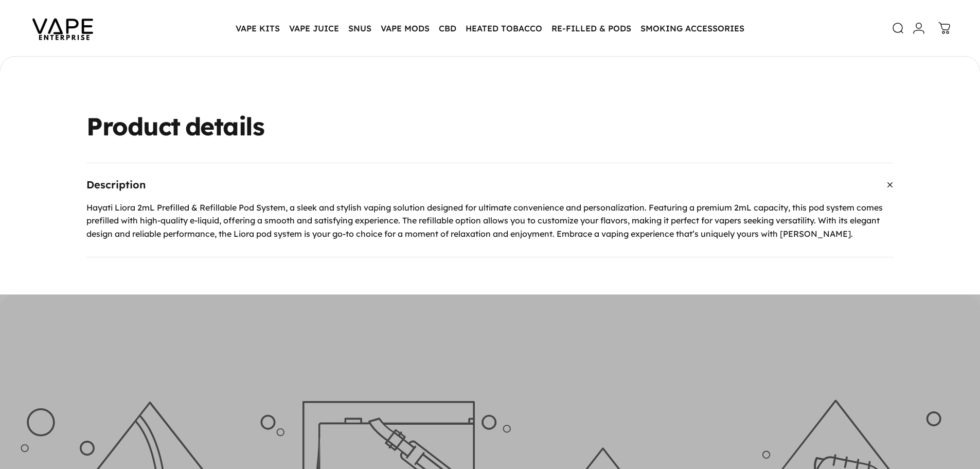 This screenshot has width=980, height=469. What do you see at coordinates (133, 126) in the screenshot?
I see `animate-element: Product` at bounding box center [133, 126].